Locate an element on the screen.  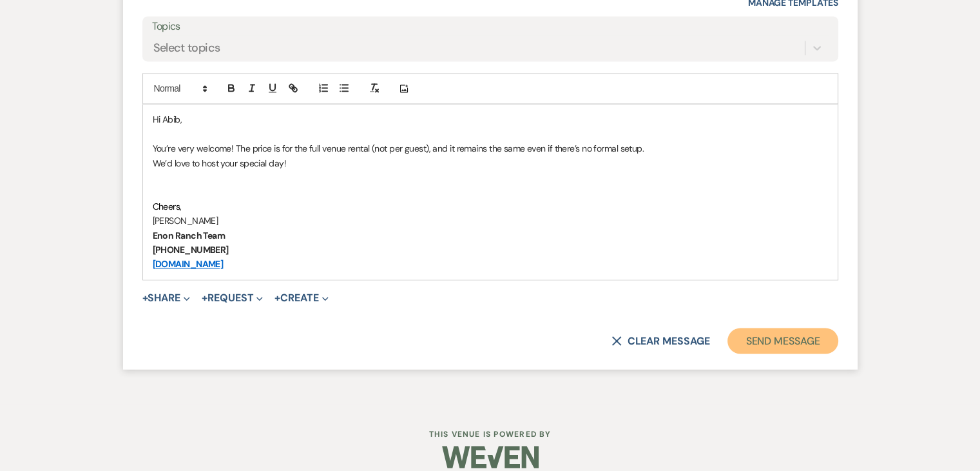
p: Hi Abib, is located at coordinates (491, 119).